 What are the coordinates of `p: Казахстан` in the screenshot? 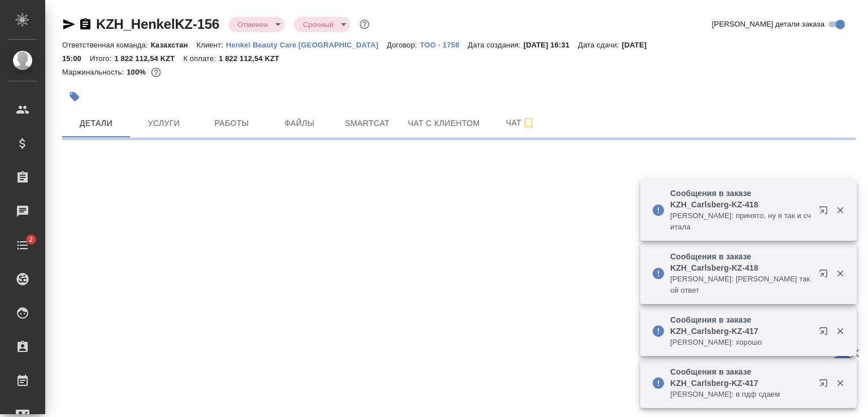 It's located at (173, 45).